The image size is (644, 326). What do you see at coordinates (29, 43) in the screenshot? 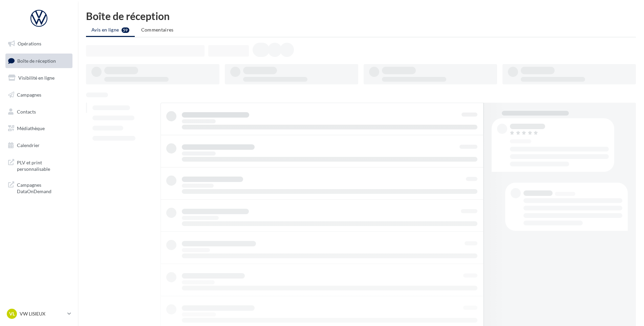
I see `span: Opérations` at bounding box center [29, 43].